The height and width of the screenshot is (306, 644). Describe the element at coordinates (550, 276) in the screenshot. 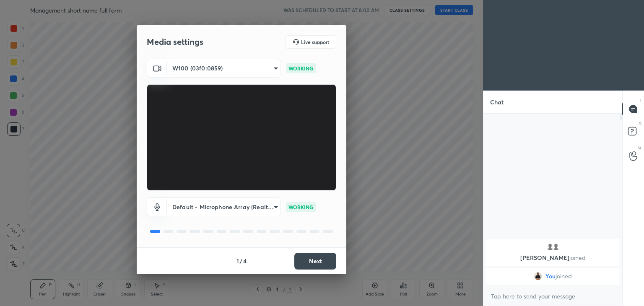

I see `span: You` at that location.